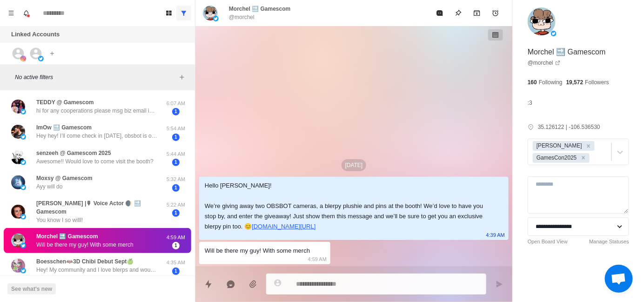  I want to click on p: 5:54 AM, so click(175, 129).